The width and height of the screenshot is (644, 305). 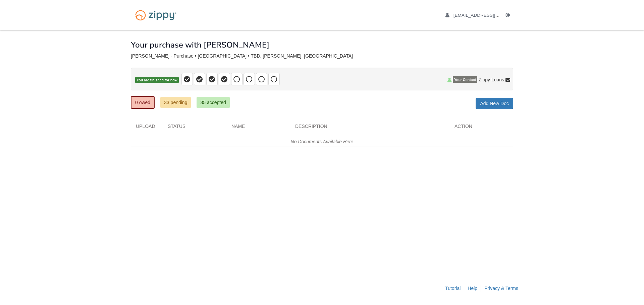 I want to click on em: No Documents Available Here, so click(x=322, y=142).